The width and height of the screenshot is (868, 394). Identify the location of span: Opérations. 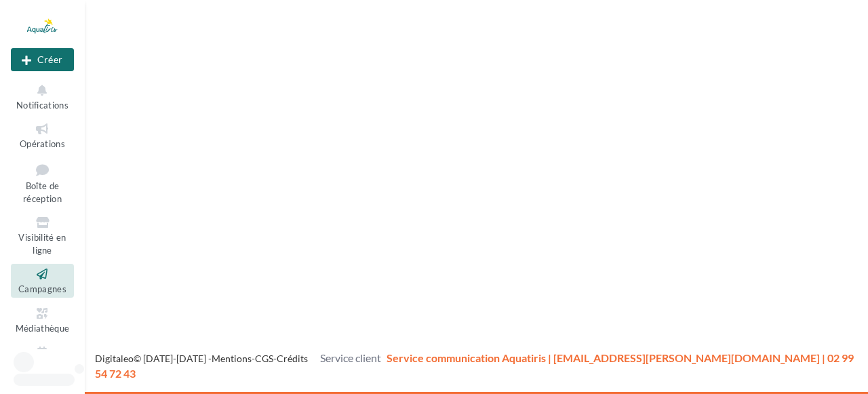
(42, 144).